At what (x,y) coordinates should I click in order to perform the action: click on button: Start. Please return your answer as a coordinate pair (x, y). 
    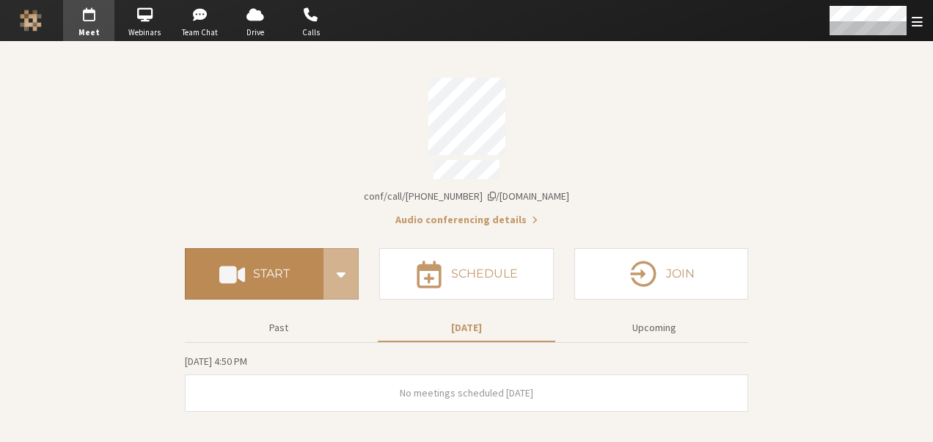
    Looking at the image, I should click on (254, 274).